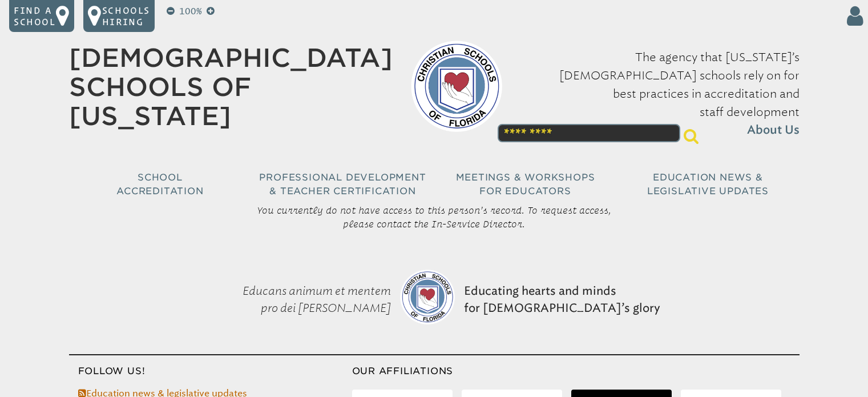 Image resolution: width=868 pixels, height=397 pixels. I want to click on h3: Follow Us!, so click(211, 372).